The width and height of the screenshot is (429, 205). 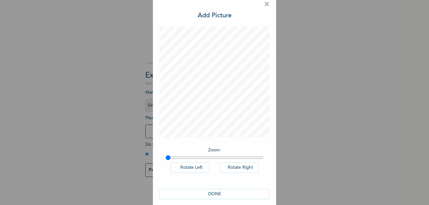 What do you see at coordinates (214, 16) in the screenshot?
I see `h3: Add Picture` at bounding box center [214, 16].